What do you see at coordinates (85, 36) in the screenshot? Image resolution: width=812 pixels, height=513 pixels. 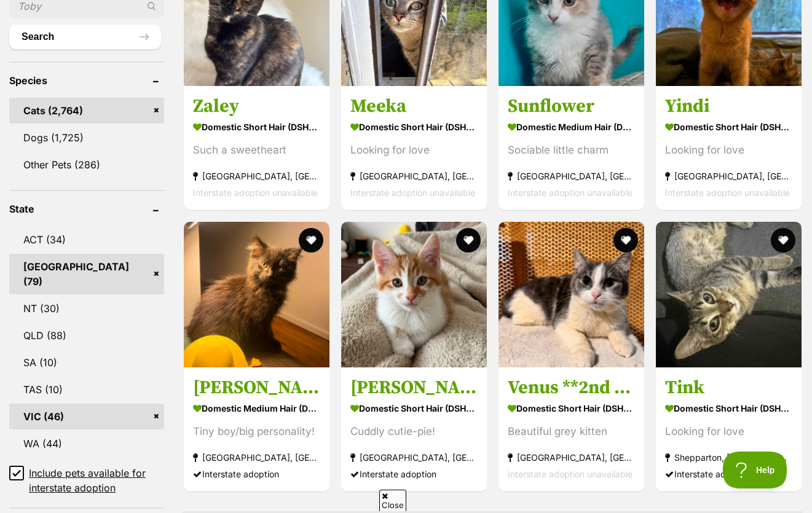 I see `button: Search` at bounding box center [85, 36].